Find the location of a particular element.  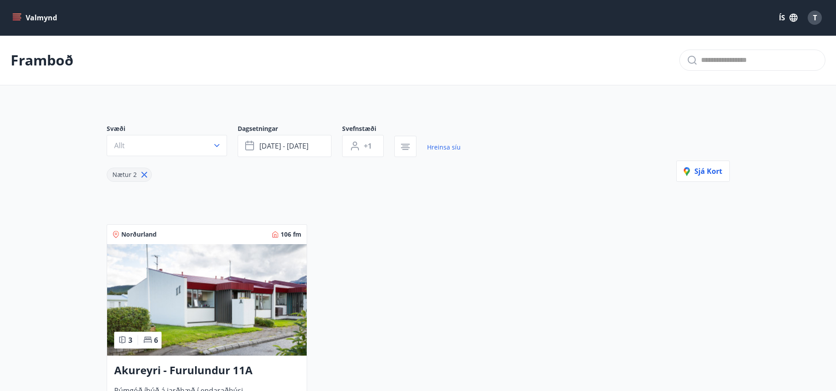

span: Svæði is located at coordinates (172, 130).